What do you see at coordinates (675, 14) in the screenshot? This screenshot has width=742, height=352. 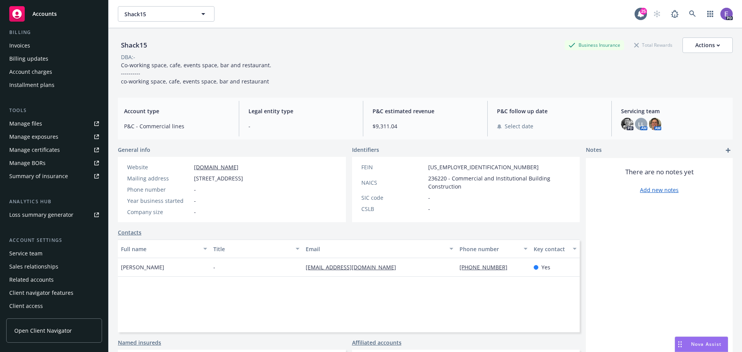 I see `a: Report a Bug` at bounding box center [675, 14].